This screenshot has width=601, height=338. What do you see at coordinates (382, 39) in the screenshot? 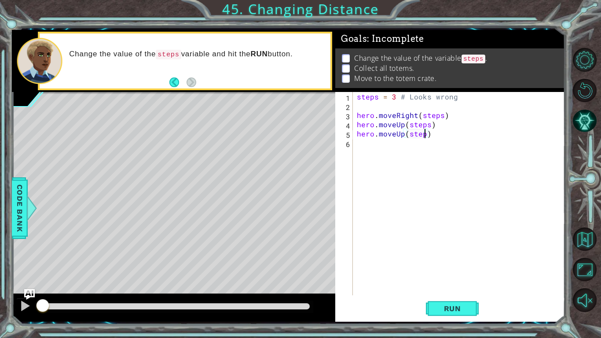
I see `span: Goals` at bounding box center [382, 39].